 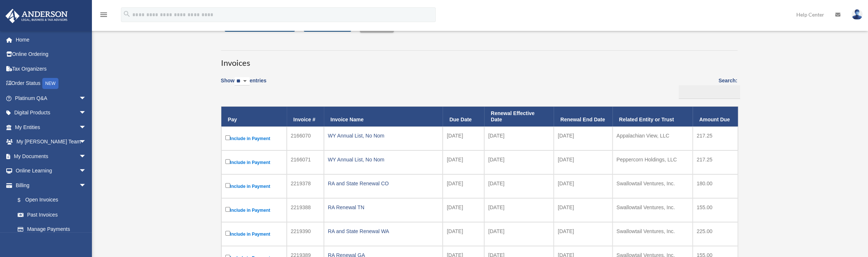 What do you see at coordinates (305, 210) in the screenshot?
I see `td: 2219388` at bounding box center [305, 210].